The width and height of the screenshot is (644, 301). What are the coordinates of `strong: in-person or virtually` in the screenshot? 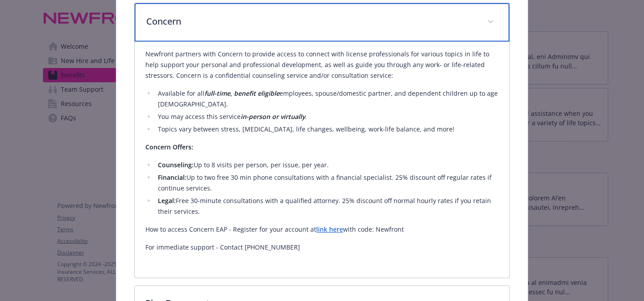 It's located at (273, 116).